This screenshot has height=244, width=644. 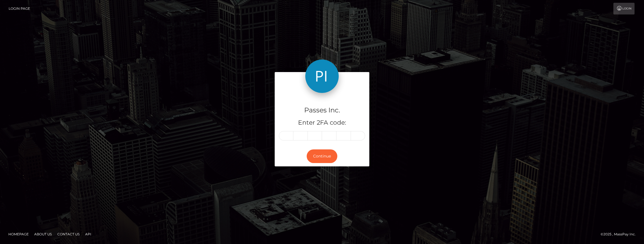 What do you see at coordinates (322, 76) in the screenshot?
I see `img: Passes Inc.` at bounding box center [322, 76].